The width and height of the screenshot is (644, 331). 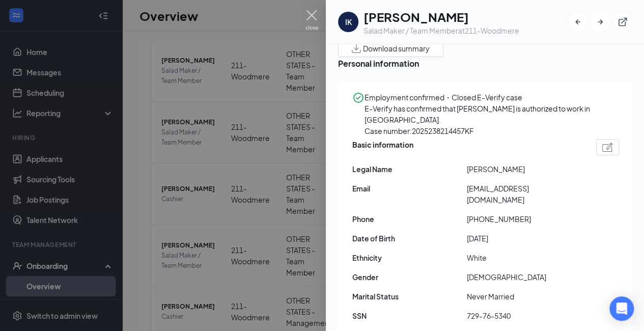 What do you see at coordinates (524, 258) in the screenshot?
I see `span: White` at bounding box center [524, 258].